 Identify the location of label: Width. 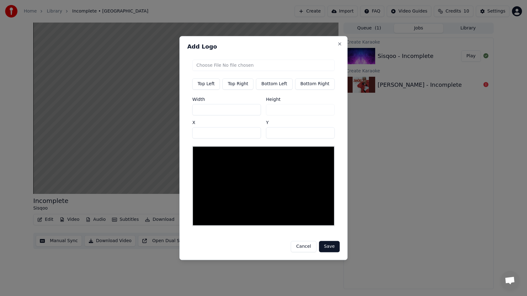
(226, 99).